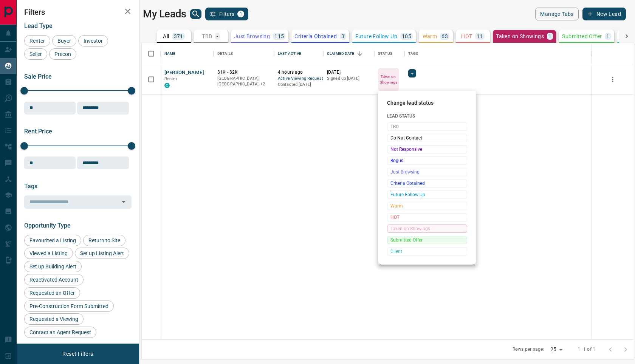 The height and width of the screenshot is (364, 635). Describe the element at coordinates (427, 116) in the screenshot. I see `span: Lead Status` at that location.